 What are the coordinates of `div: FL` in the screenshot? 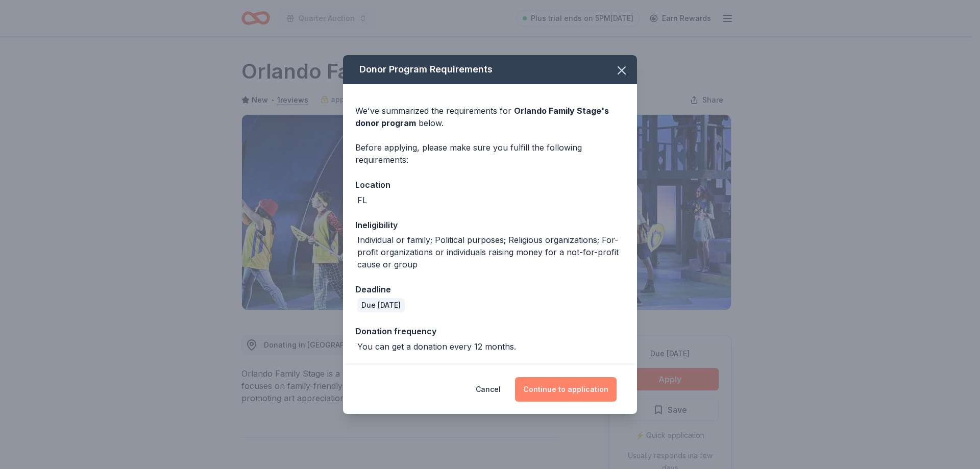 It's located at (362, 200).